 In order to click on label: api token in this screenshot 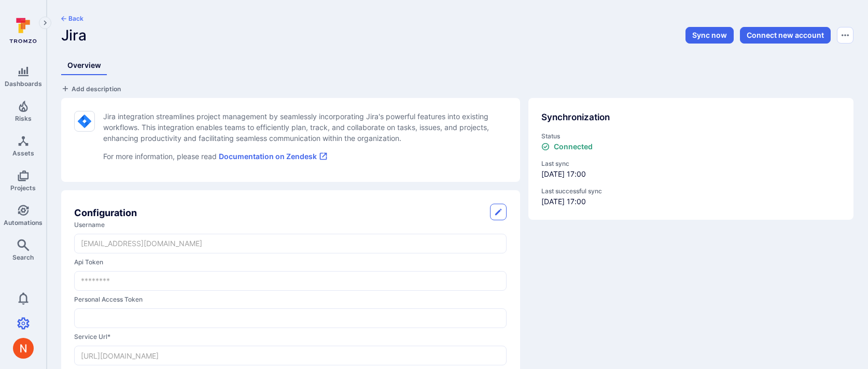, I will do `click(290, 263)`.